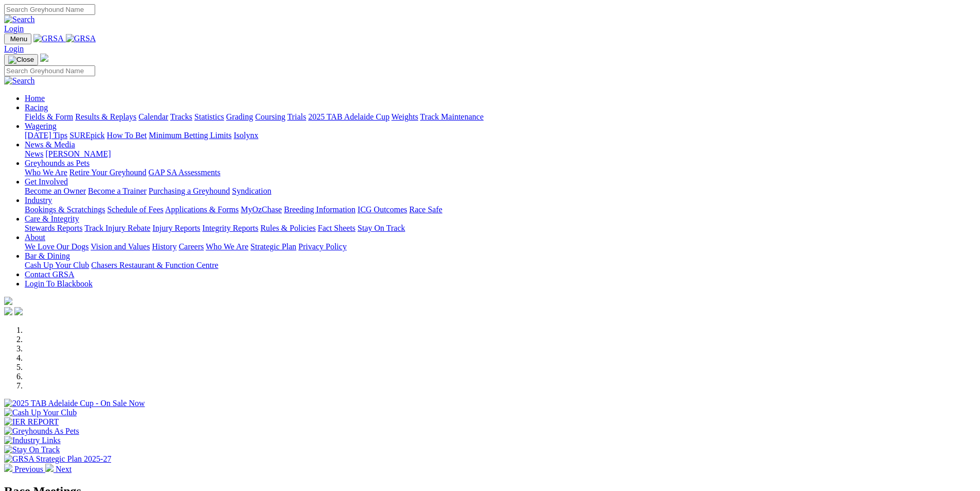  Describe the element at coordinates (49, 274) in the screenshot. I see `a: Contact GRSA` at that location.